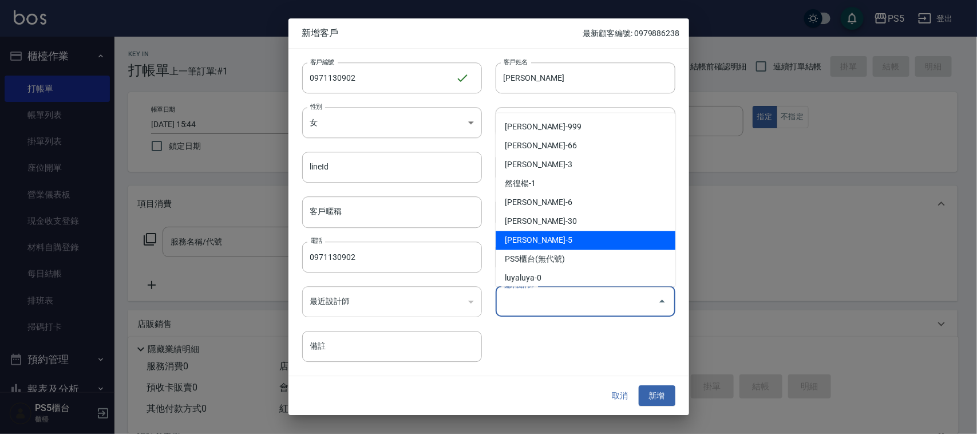 This screenshot has width=977, height=434. What do you see at coordinates (585, 259) in the screenshot?
I see `li: PS5櫃台(無代號)` at bounding box center [585, 259].